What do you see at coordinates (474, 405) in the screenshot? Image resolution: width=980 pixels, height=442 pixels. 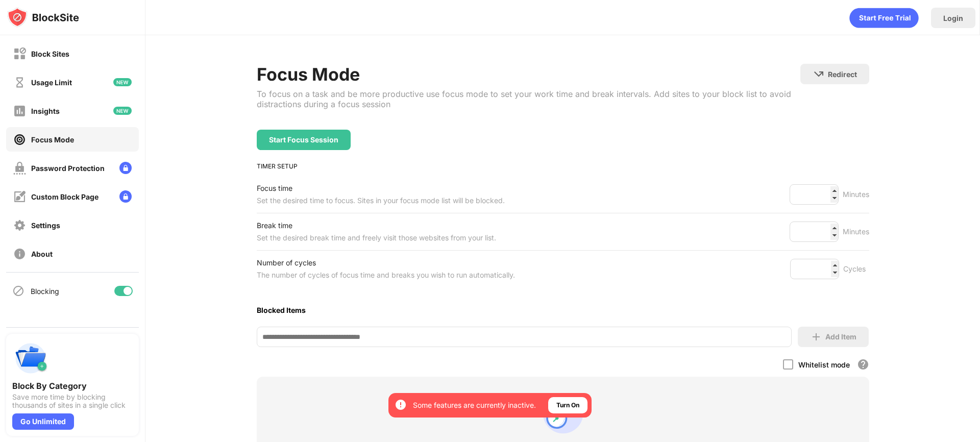 I see `div: Some features are currently inactive.` at bounding box center [474, 405].